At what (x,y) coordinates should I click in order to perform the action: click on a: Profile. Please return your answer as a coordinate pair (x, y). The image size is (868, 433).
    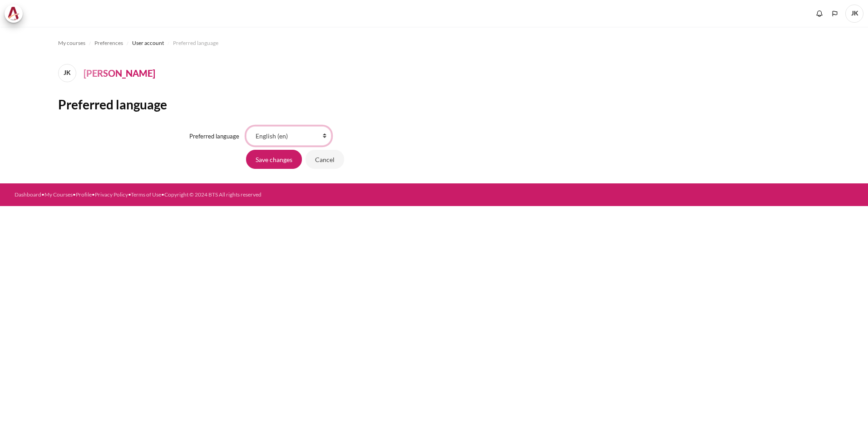
    Looking at the image, I should click on (83, 194).